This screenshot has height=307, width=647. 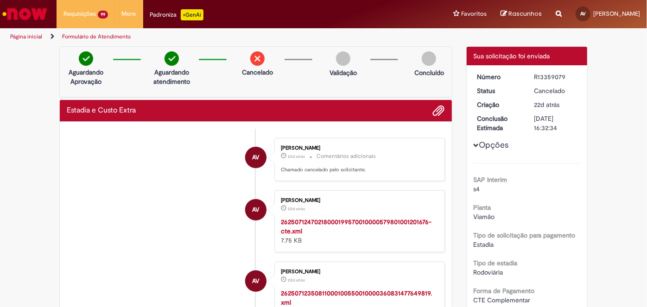 What do you see at coordinates (504, 291) in the screenshot?
I see `b: Forma de Pagamento` at bounding box center [504, 291].